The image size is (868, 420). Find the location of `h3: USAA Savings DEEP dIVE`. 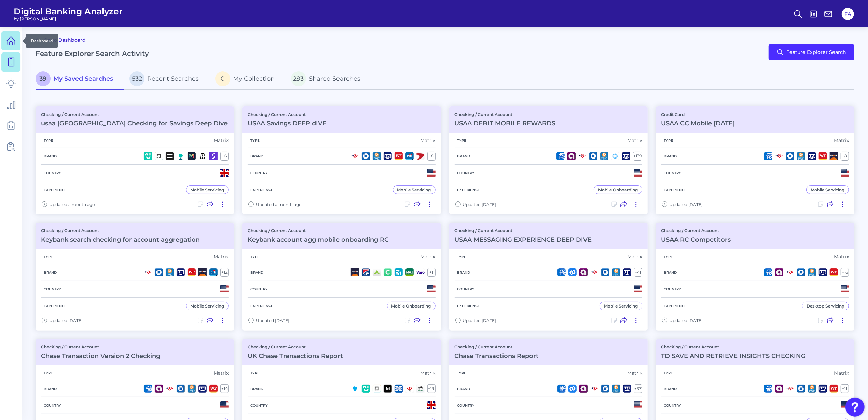

h3: USAA Savings DEEP dIVE is located at coordinates (287, 123).